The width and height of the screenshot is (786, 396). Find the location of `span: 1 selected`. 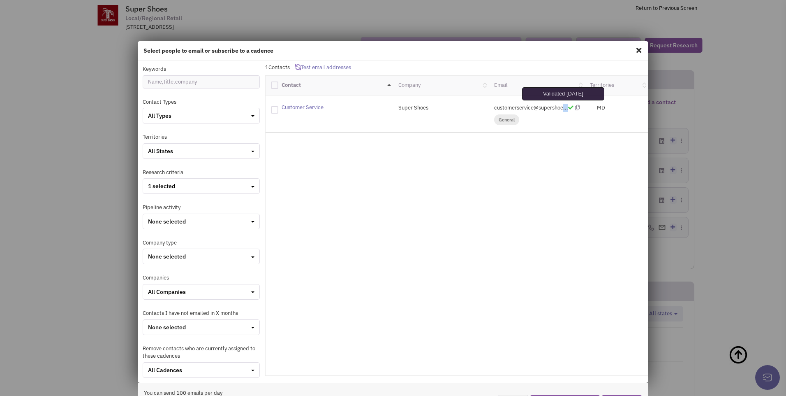

span: 1 selected is located at coordinates (162, 186).